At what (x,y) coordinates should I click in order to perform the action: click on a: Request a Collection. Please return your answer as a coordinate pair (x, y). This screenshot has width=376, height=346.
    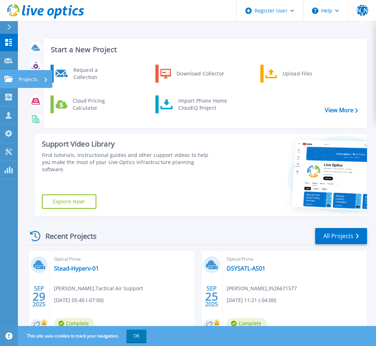
    Looking at the image, I should click on (87, 74).